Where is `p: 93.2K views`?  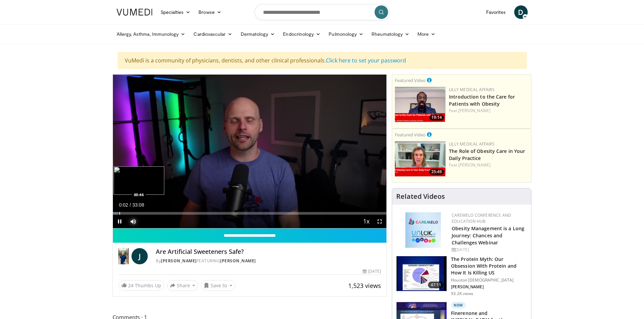 p: 93.2K views is located at coordinates (462, 294).